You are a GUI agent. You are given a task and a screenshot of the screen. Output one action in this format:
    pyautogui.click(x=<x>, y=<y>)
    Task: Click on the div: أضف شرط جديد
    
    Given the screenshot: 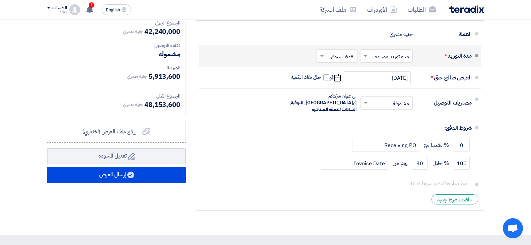 What is the action you would take?
    pyautogui.click(x=455, y=199)
    